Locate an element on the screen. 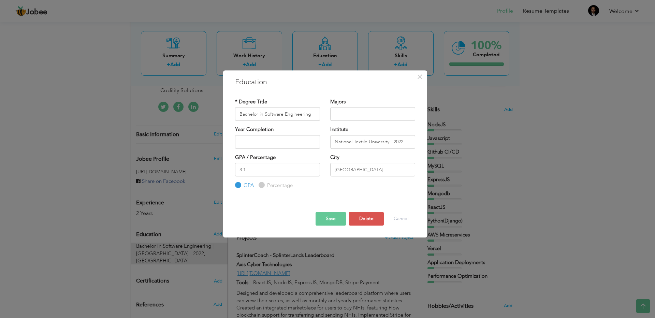 The image size is (655, 318). label: * Degree Title is located at coordinates (251, 102).